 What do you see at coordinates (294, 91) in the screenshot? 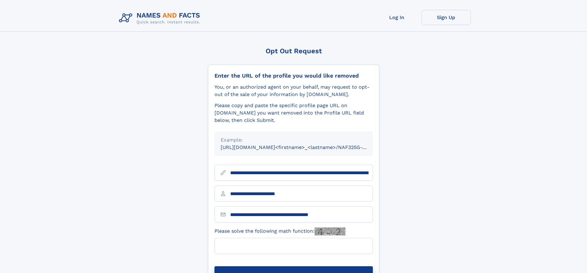
I see `div: You, or an authorized agent on your behalf, may request to opt-out of the sale of your informatio...` at bounding box center [294, 91].